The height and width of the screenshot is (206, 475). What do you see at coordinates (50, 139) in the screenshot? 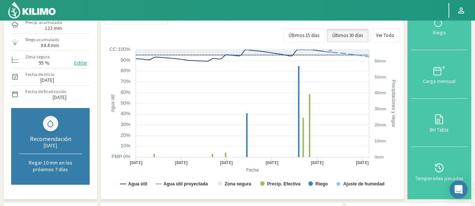
I see `div: Recomendación` at bounding box center [50, 139].